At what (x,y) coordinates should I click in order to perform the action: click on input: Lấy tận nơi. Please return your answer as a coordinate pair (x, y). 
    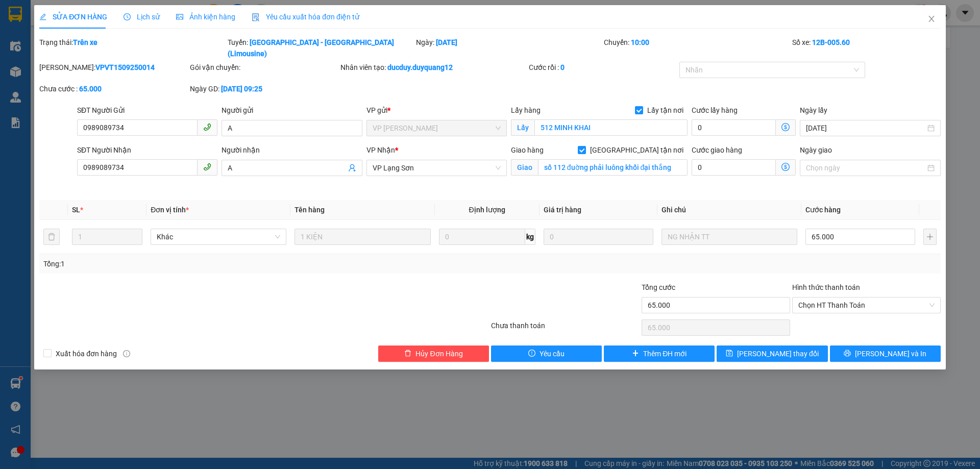
    Looking at the image, I should click on (611, 127).